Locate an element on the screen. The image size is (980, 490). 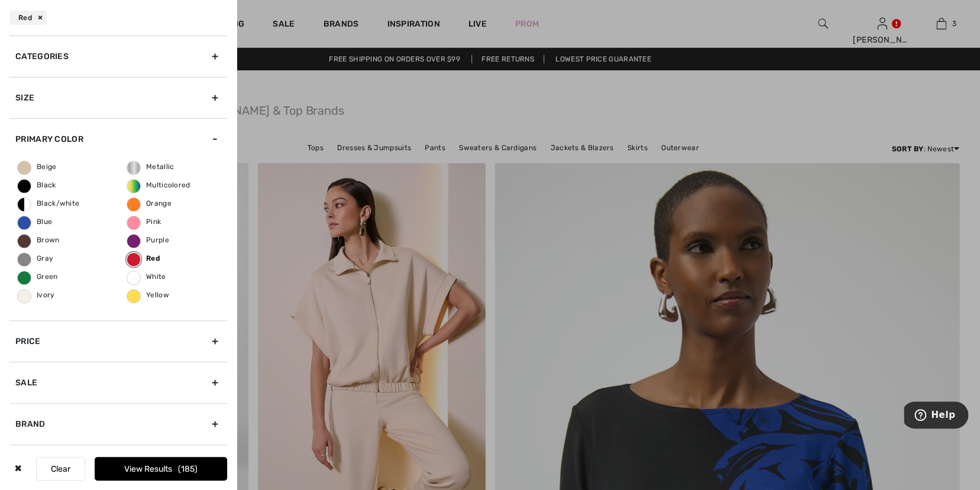
span: Gray is located at coordinates (36, 258).